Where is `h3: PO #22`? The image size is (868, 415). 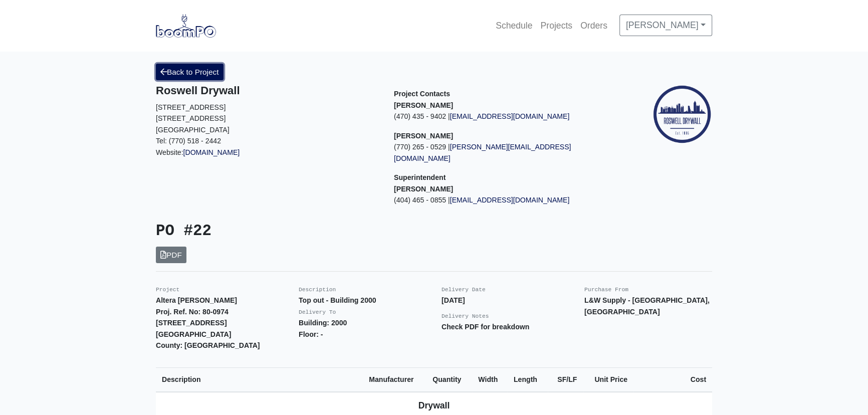 h3: PO #22 is located at coordinates (291, 231).